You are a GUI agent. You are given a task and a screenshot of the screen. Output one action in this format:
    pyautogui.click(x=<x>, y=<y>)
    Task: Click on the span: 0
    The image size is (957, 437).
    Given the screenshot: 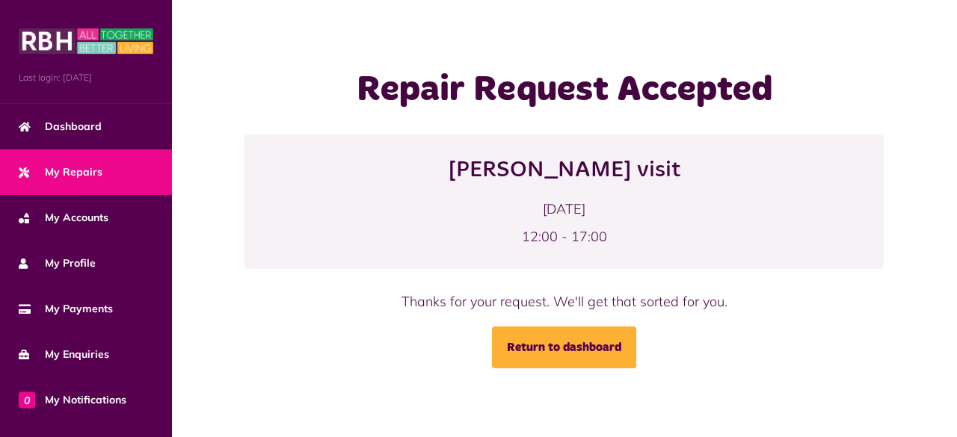 What is the action you would take?
    pyautogui.click(x=27, y=400)
    